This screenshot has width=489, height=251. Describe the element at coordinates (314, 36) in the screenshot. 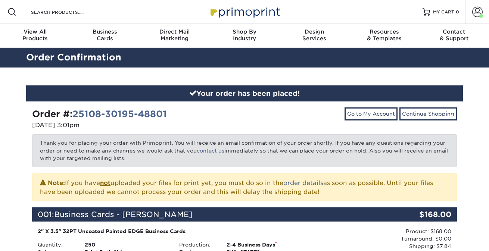

I see `a: DesignServices` at that location.